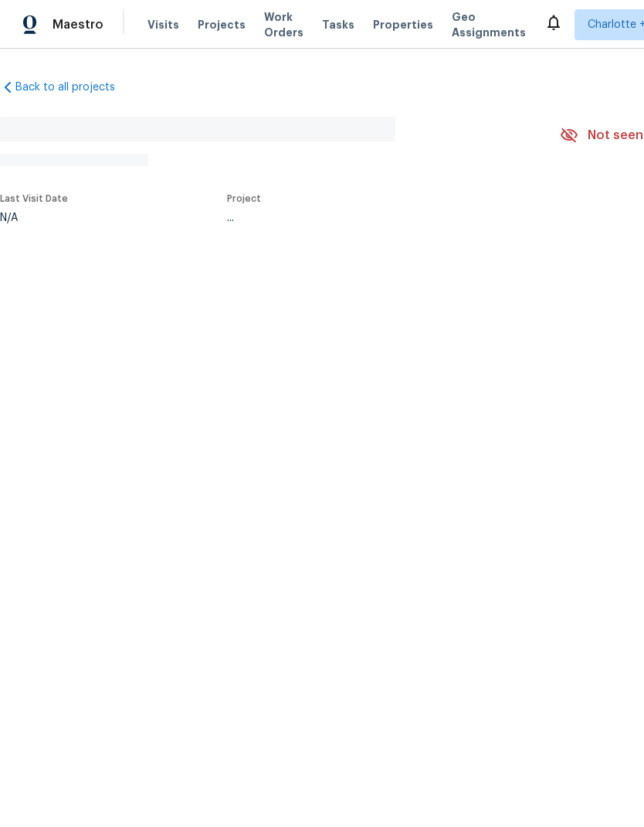  Describe the element at coordinates (489, 24) in the screenshot. I see `span: Geo Assignments` at that location.